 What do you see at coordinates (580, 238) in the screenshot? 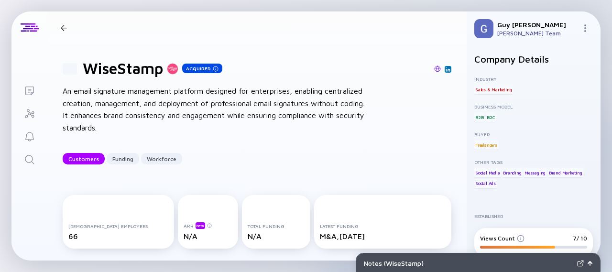
I see `div: 7/ 10` at bounding box center [580, 238].